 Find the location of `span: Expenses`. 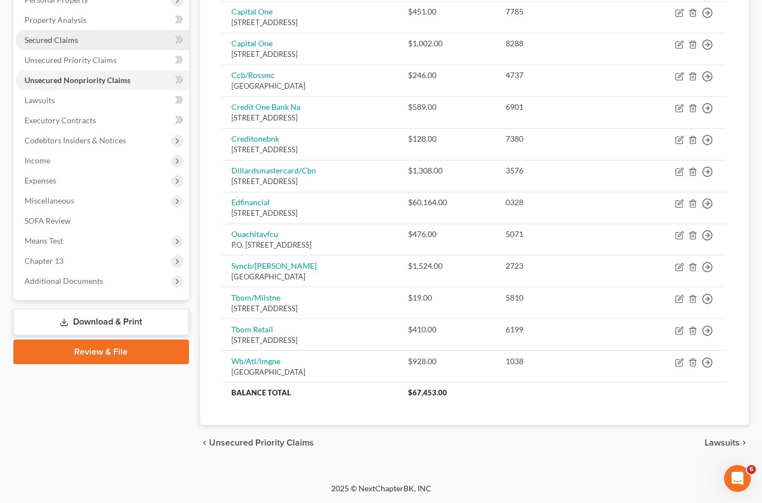

span: Expenses is located at coordinates (40, 180).